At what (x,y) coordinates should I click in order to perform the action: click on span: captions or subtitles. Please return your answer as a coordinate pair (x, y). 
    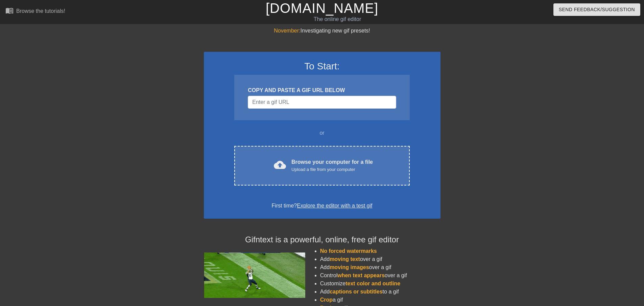
    Looking at the image, I should click on (356, 291).